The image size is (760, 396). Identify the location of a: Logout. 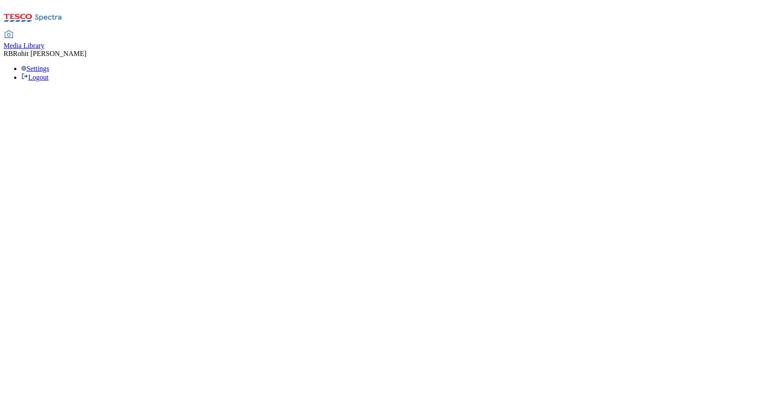
(35, 77).